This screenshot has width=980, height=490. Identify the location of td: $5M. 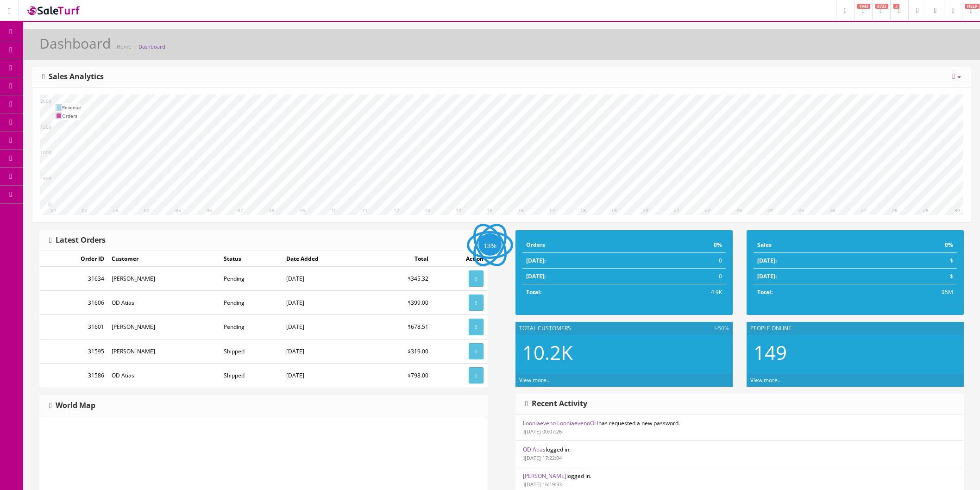
(914, 292).